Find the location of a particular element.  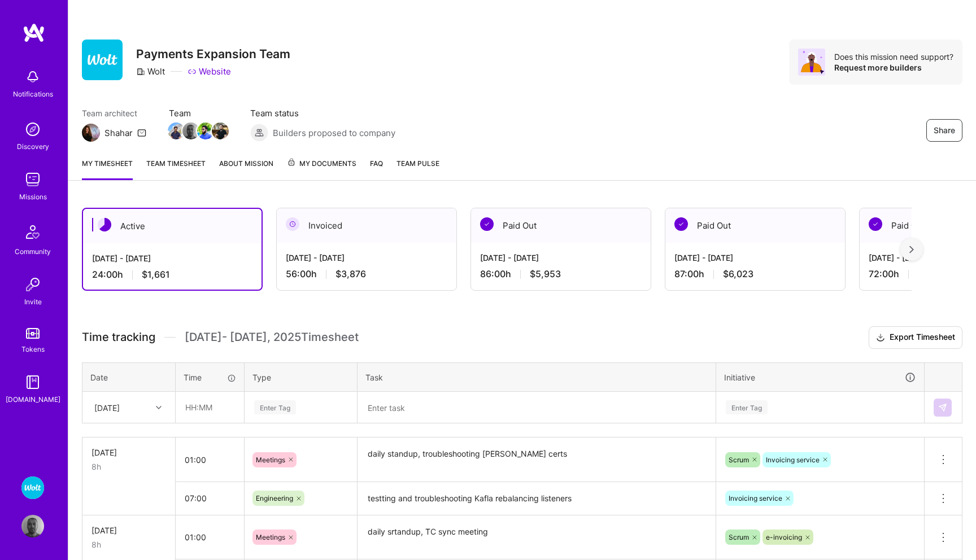

img: Community is located at coordinates (33, 232).